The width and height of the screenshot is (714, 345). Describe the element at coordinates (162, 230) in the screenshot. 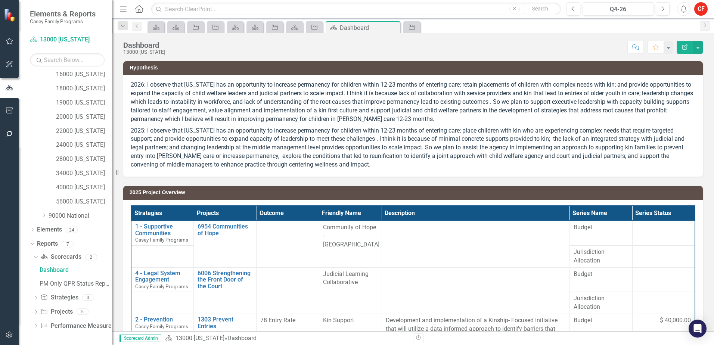

I see `a: 1 - Supportive Communities` at that location.